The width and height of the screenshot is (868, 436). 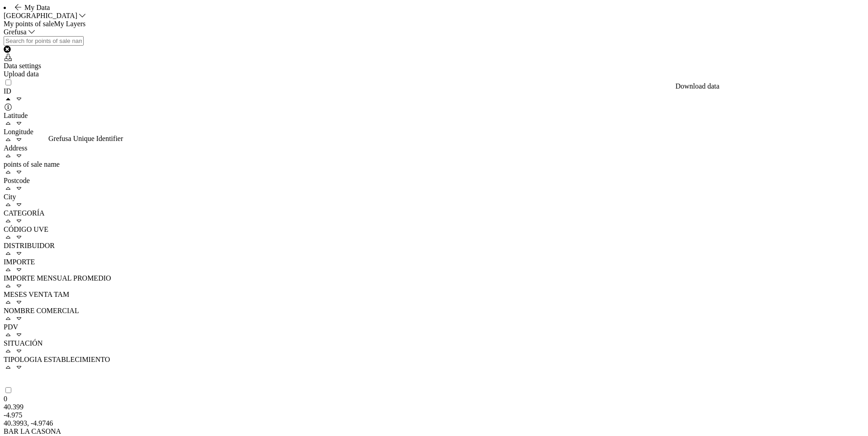 I want to click on span: SITUACIÓN, so click(x=23, y=343).